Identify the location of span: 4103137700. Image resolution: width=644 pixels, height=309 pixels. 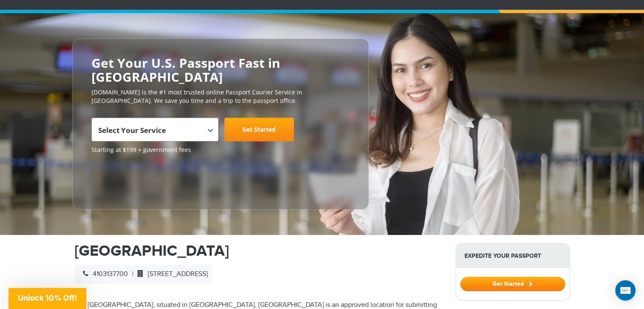
(103, 274).